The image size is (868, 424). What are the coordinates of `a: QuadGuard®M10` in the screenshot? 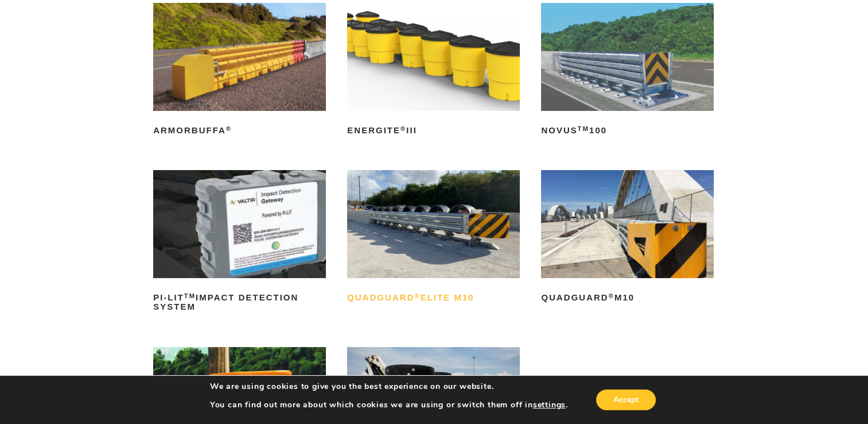 It's located at (627, 238).